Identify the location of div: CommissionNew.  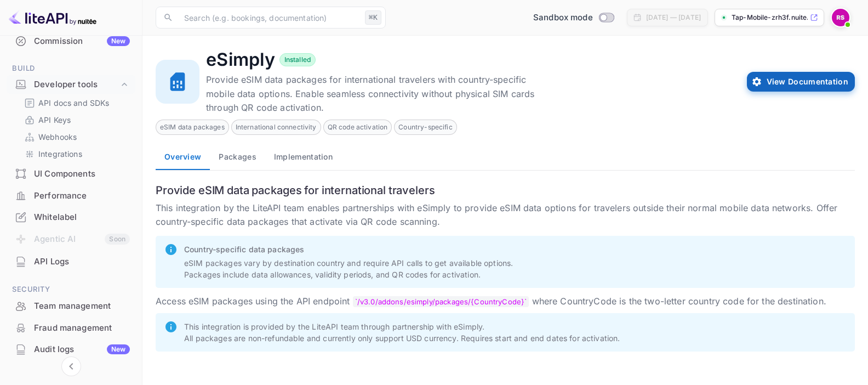
(71, 41).